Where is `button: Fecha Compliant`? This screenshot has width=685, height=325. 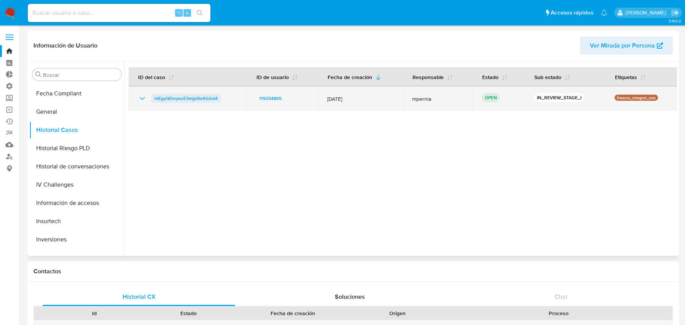
button: Fecha Compliant is located at coordinates (77, 94).